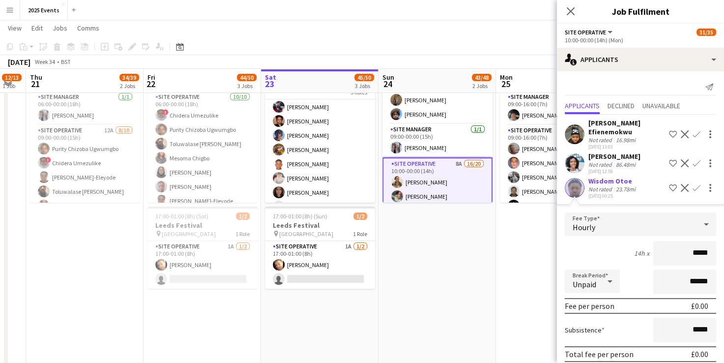 The width and height of the screenshot is (724, 363). Describe the element at coordinates (15, 28) in the screenshot. I see `span: View` at that location.